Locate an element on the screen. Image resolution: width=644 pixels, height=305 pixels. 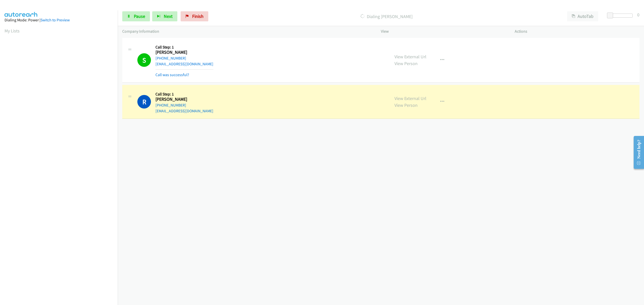
span: Next is located at coordinates (168, 16).